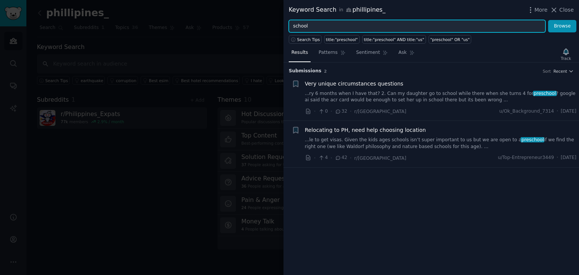 The width and height of the screenshot is (579, 275). I want to click on span: 2, so click(325, 71).